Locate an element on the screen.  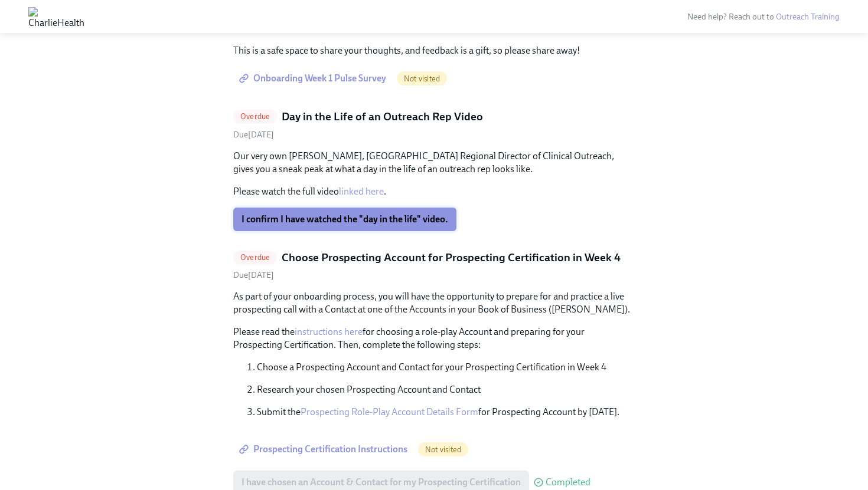
button: I confirm I have watched the "day in the life" video. is located at coordinates (345, 220).